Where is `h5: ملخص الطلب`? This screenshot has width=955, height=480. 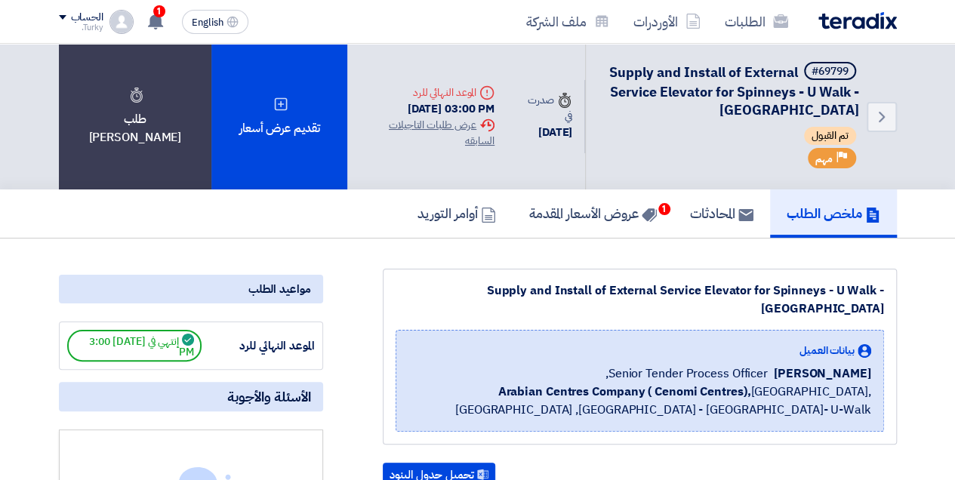
h5: ملخص الطلب is located at coordinates (833, 213).